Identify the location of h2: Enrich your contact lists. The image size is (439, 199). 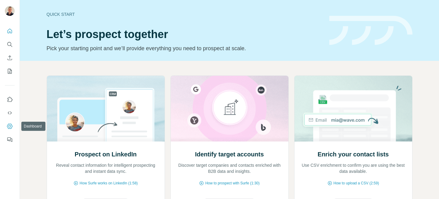
(353, 154).